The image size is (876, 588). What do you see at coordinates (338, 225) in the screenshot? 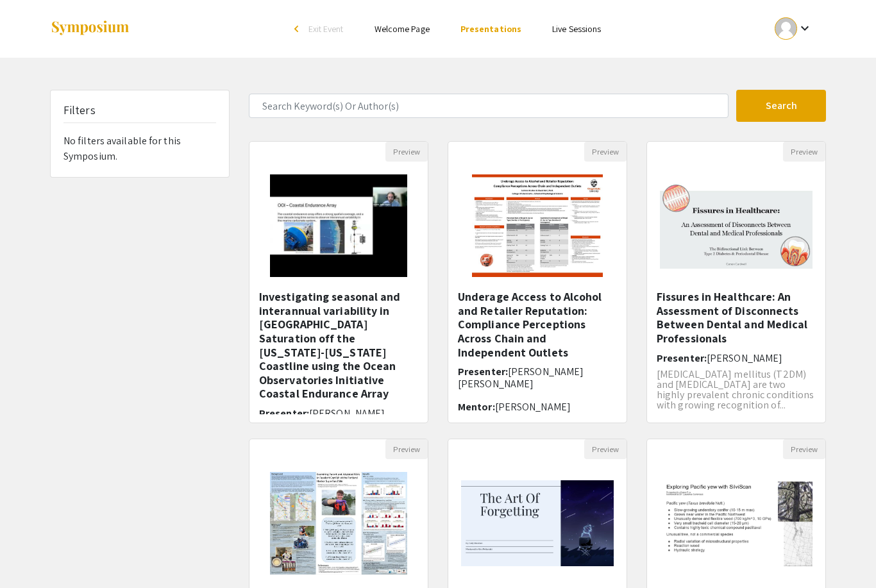
I see `img: <p><span style="color: black;">Investigating seasonal and interannual variability in Aragonite Sa...` at bounding box center [338, 225].